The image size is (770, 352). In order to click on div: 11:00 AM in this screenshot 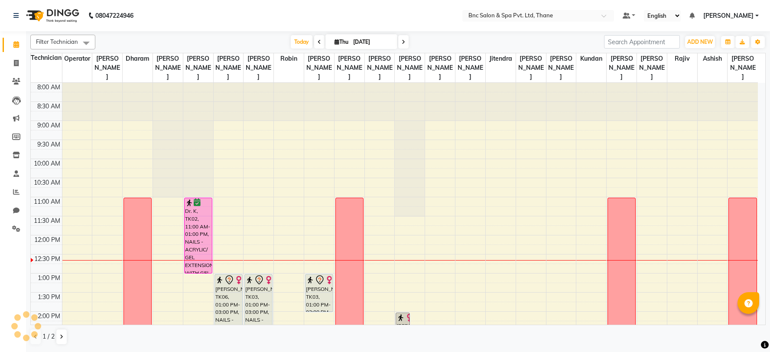, I will do `click(47, 202)`.